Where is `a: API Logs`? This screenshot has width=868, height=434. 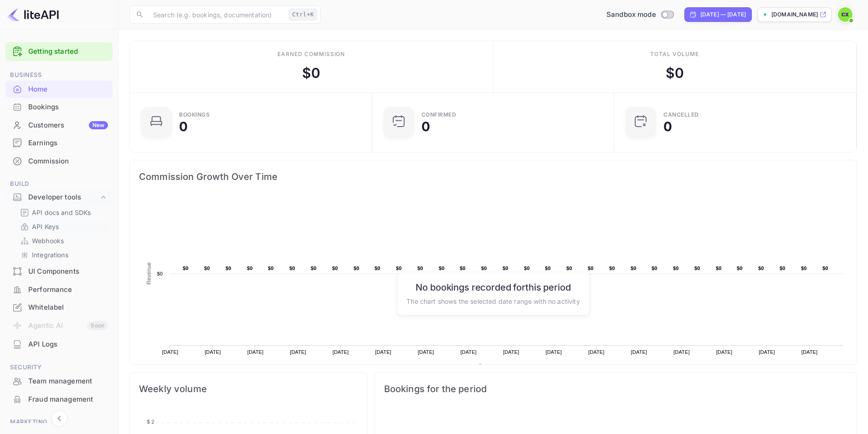
a: API Logs is located at coordinates (59, 343).